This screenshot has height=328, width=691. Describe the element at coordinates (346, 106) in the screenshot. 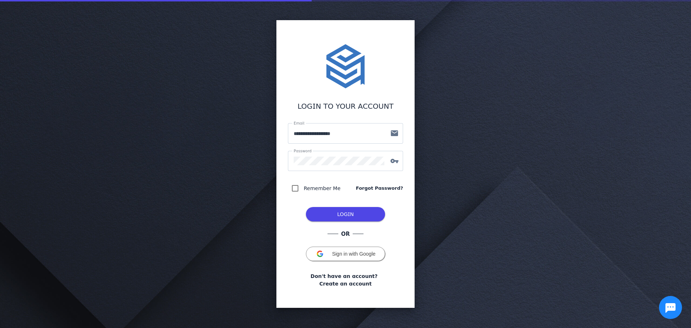

I see `div: LOGIN TO YOUR ACCOUNT` at that location.